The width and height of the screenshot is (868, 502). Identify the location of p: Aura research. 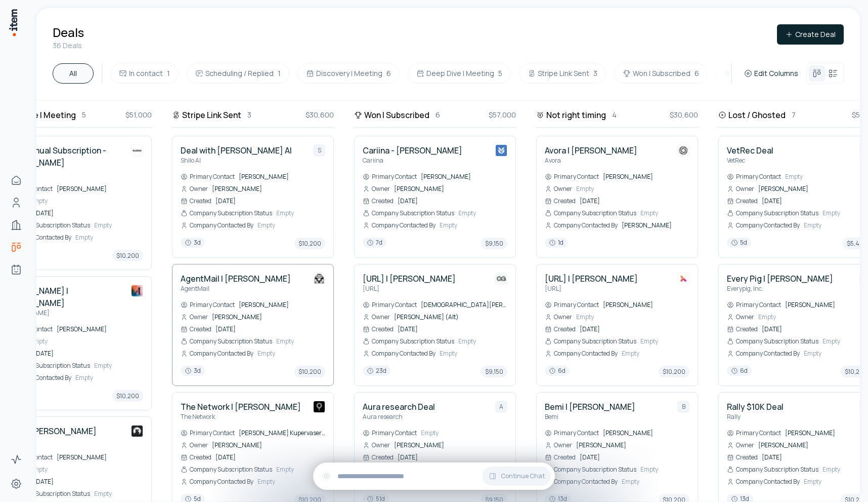
(398, 417).